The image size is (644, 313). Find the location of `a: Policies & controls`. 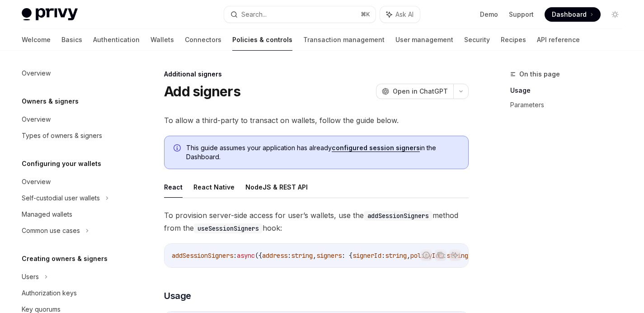

a: Policies & controls is located at coordinates (262, 39).